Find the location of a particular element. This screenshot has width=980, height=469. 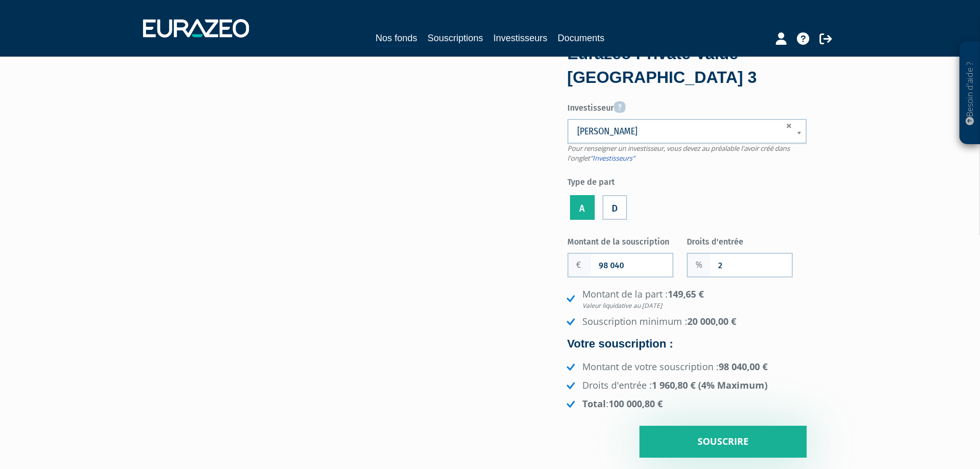

strong: 149,65 € is located at coordinates (695, 298).